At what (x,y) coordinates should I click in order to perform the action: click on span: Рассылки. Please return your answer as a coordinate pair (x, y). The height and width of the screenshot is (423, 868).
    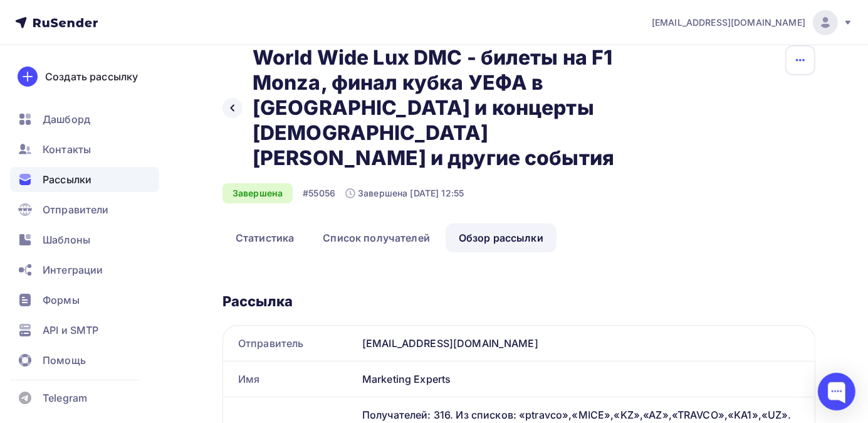
    Looking at the image, I should click on (67, 179).